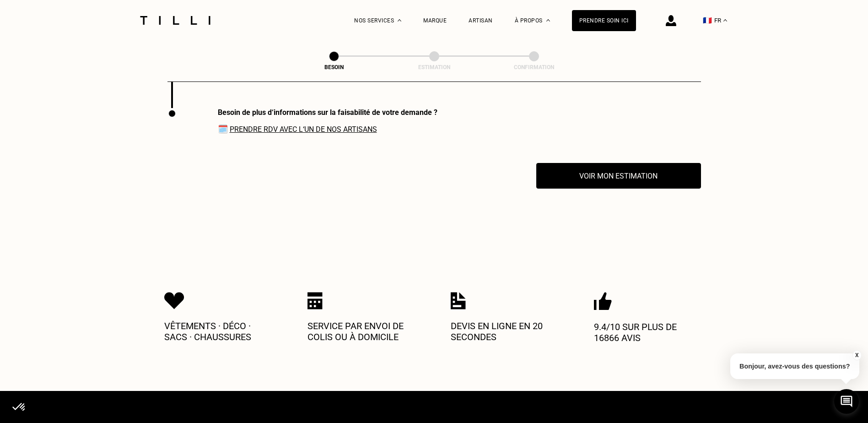 The width and height of the screenshot is (868, 423). I want to click on div: Confirmation, so click(534, 67).